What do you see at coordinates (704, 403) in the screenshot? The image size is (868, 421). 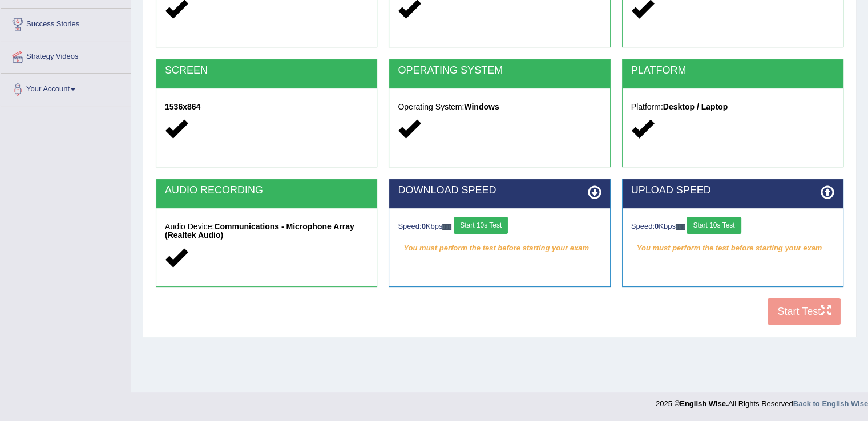 I see `strong: English Wise.` at bounding box center [704, 403].